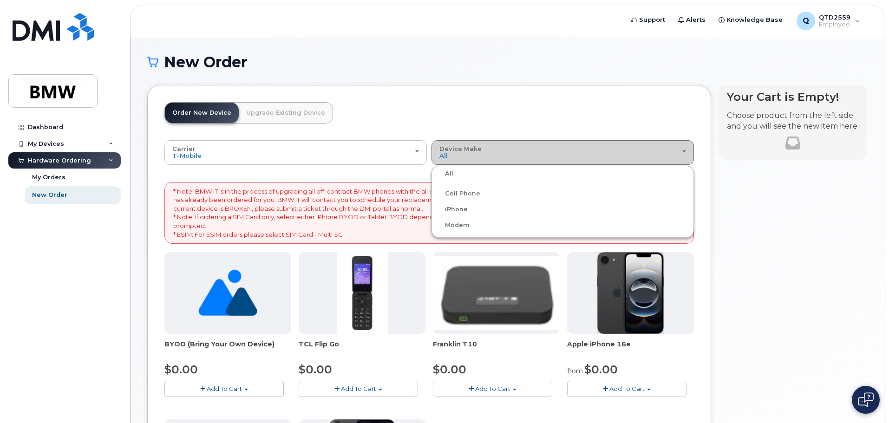  What do you see at coordinates (228, 349) in the screenshot?
I see `div: BYOD (Bring Your Own Device)` at bounding box center [228, 349].